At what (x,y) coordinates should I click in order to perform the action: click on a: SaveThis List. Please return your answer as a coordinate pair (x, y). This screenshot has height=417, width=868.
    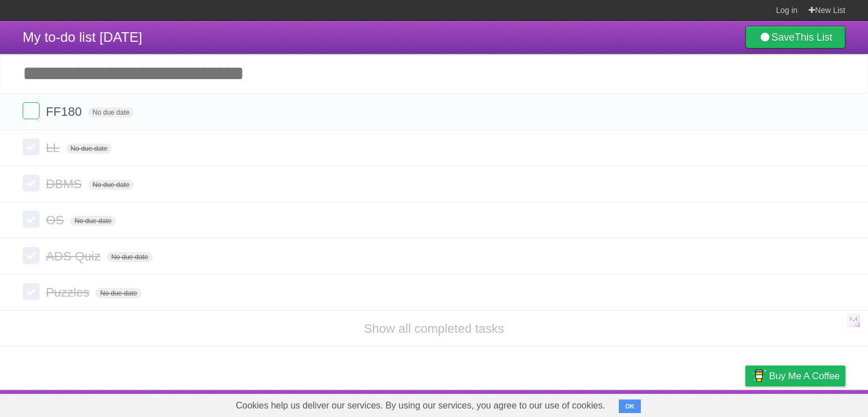
    Looking at the image, I should click on (795, 37).